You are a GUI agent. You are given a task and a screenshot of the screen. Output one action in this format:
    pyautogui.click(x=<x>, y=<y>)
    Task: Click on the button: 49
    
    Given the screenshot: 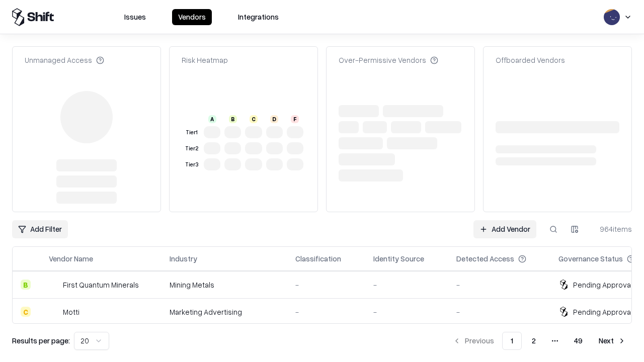 What is the action you would take?
    pyautogui.click(x=578, y=341)
    